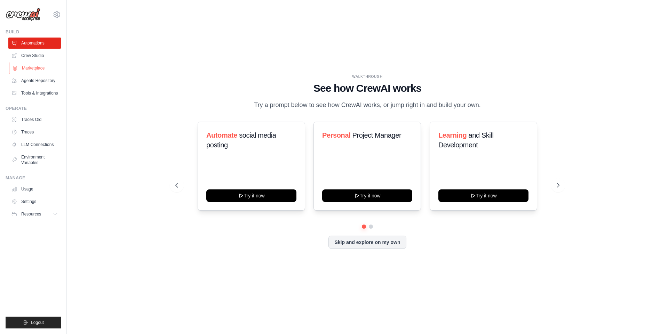  What do you see at coordinates (34, 43) in the screenshot?
I see `a: Automations` at bounding box center [34, 43].